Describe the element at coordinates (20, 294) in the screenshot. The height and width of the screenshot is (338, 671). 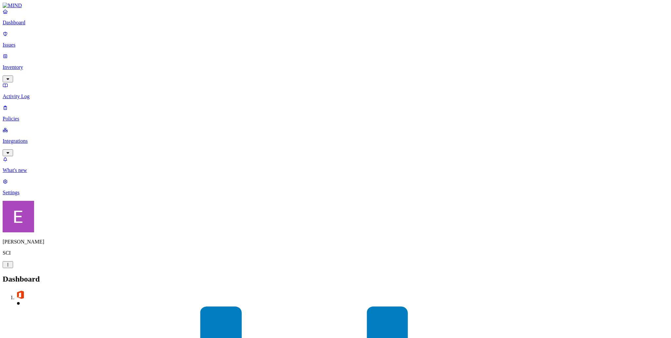
I see `img: svg%3e` at that location.